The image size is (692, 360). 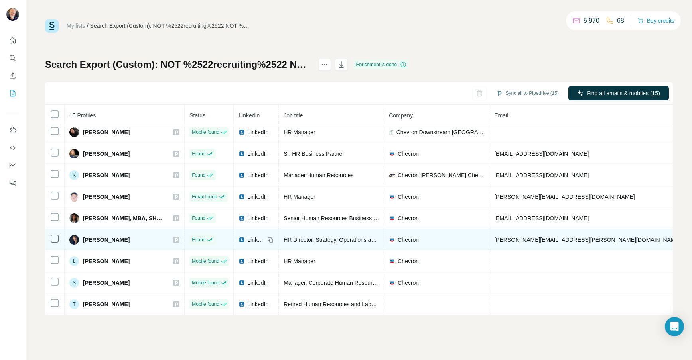 What do you see at coordinates (13, 183) in the screenshot?
I see `button: Feedback` at bounding box center [13, 183].